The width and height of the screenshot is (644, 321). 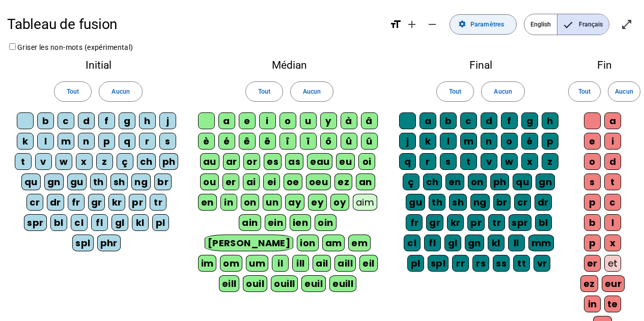 I want to click on div: qu, so click(x=523, y=181).